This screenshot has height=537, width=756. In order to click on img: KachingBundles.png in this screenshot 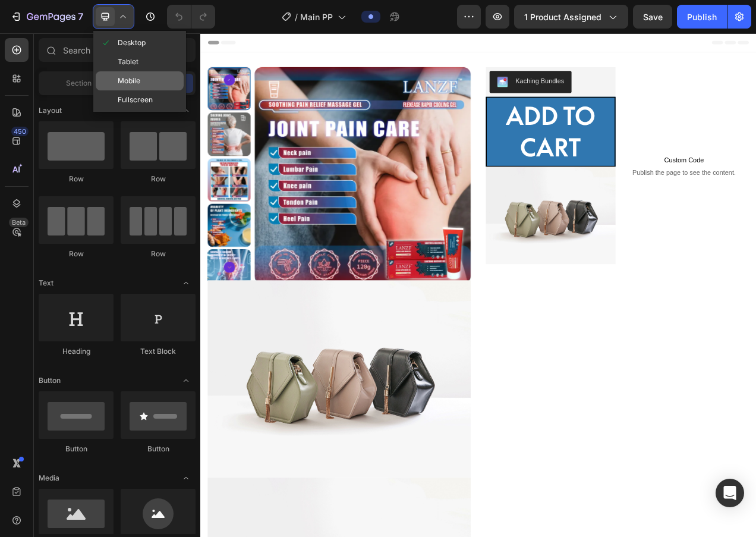, I will do `click(388, 62)`.